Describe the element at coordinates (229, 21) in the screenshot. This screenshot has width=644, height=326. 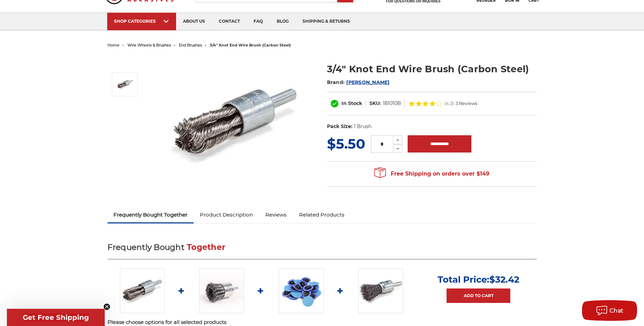
I see `a: contact` at that location.